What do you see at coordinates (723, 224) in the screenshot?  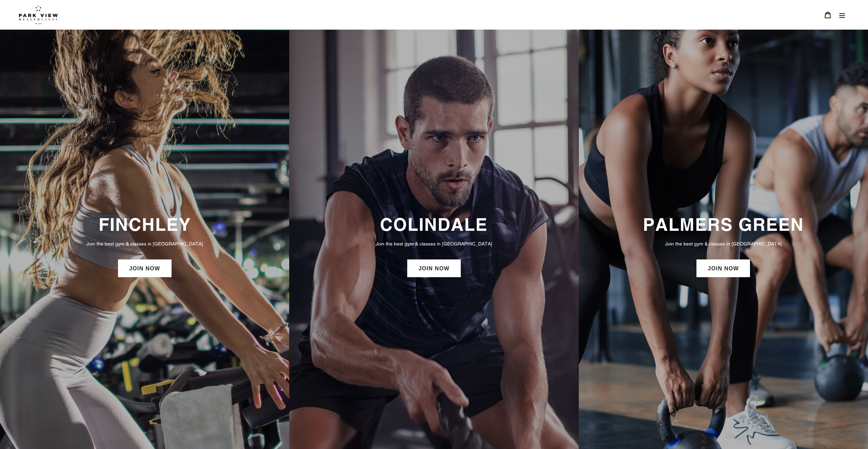 I see `h3: PALMERS GREEN` at bounding box center [723, 224].